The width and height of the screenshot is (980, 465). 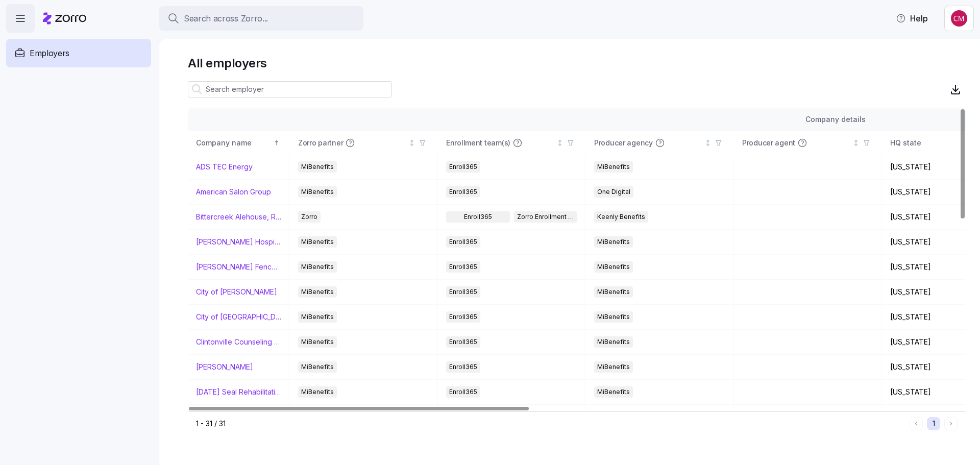 What do you see at coordinates (239, 217) in the screenshot?
I see `a: Bittercreek Alehouse, Red Feather Lounge, Diablo & Sons Saloon` at bounding box center [239, 217].